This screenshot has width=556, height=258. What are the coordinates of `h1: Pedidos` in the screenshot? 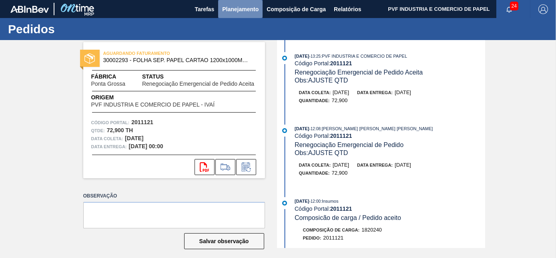 It's located at (79, 29).